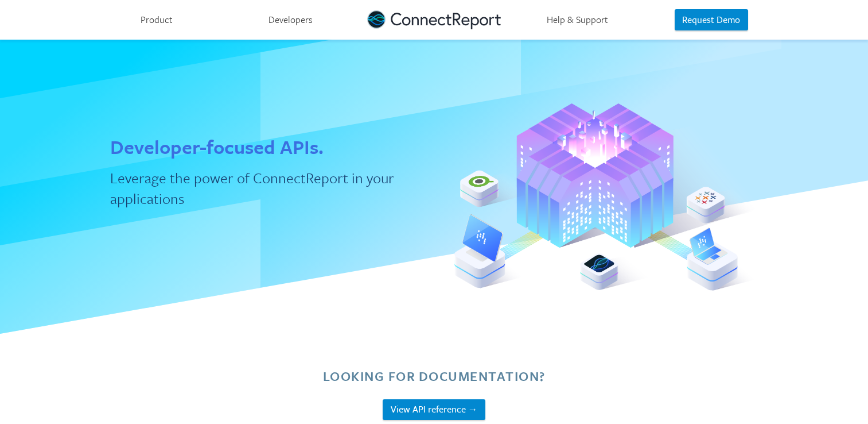 Image resolution: width=868 pixels, height=424 pixels. What do you see at coordinates (262, 188) in the screenshot?
I see `h2: Leverage the power of ConnectReport in your applications` at bounding box center [262, 188].